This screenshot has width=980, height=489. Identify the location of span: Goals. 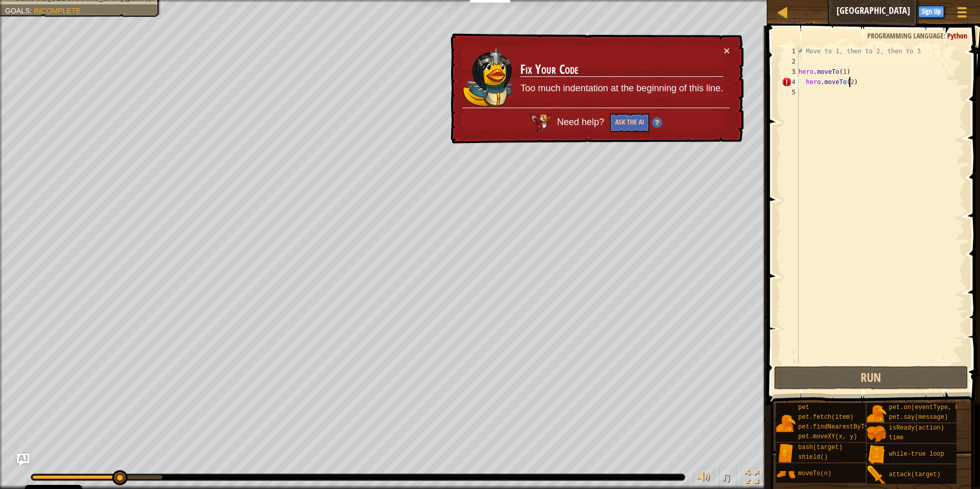
(17, 11).